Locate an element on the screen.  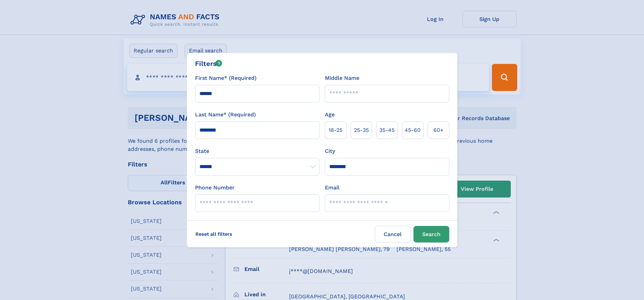
label: State is located at coordinates (257, 151).